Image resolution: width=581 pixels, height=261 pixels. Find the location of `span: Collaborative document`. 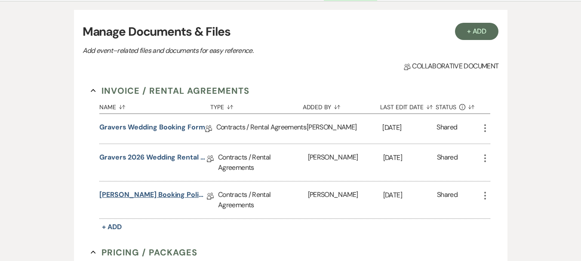

span: Collaborative document is located at coordinates (451, 66).